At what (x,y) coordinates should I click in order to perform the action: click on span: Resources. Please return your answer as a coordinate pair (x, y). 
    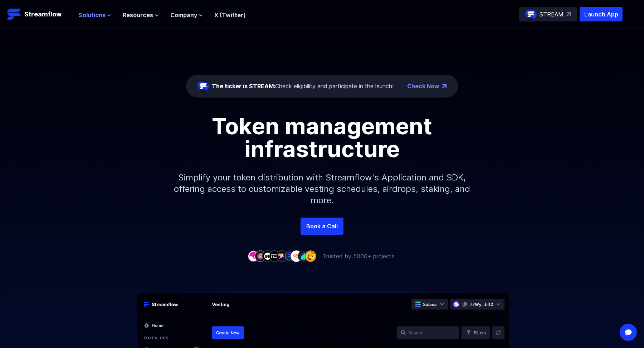
    Looking at the image, I should click on (137, 15).